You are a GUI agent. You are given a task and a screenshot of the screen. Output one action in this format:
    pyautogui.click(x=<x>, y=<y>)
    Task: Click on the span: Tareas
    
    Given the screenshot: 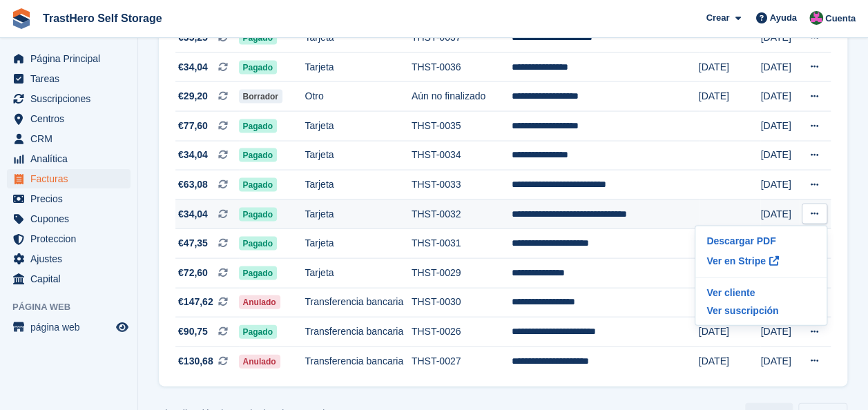 What is the action you would take?
    pyautogui.click(x=72, y=79)
    